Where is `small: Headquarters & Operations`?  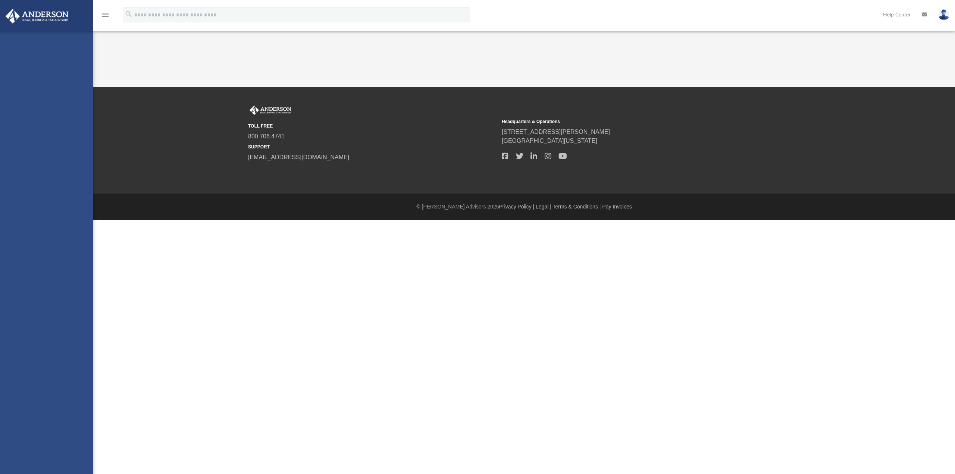 small: Headquarters & Operations is located at coordinates (626, 122).